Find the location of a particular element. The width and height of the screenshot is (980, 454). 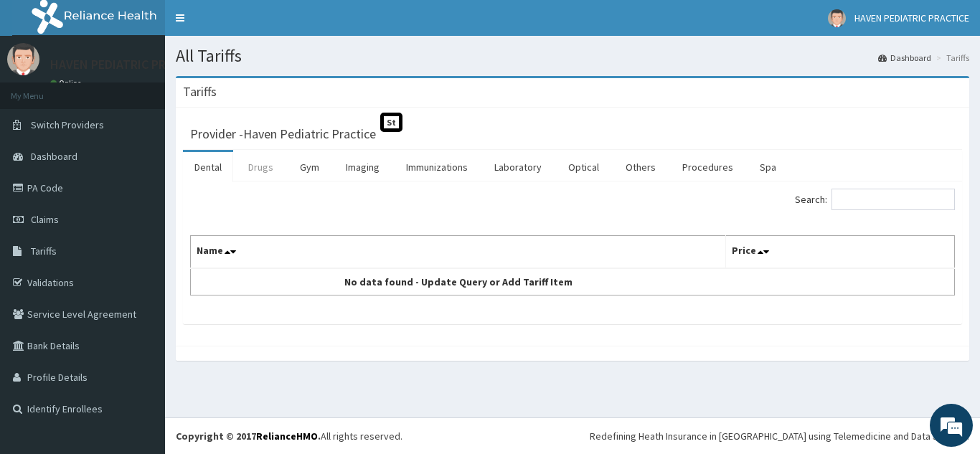

h3: Tariffs is located at coordinates (199, 92).